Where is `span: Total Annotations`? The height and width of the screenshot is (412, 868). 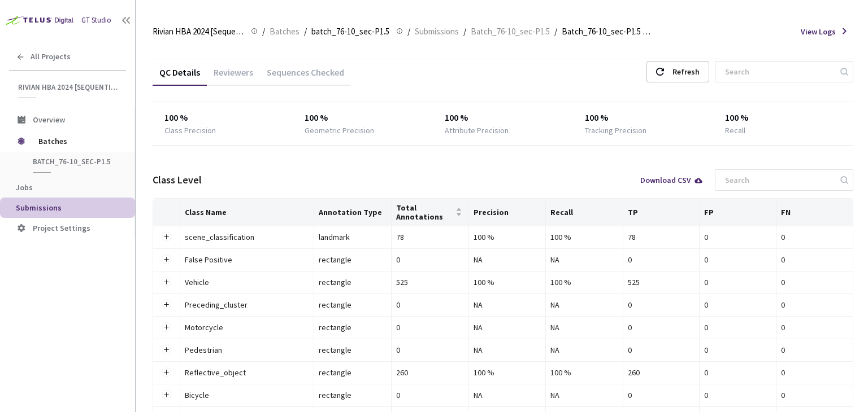
span: Total Annotations is located at coordinates (424, 212).